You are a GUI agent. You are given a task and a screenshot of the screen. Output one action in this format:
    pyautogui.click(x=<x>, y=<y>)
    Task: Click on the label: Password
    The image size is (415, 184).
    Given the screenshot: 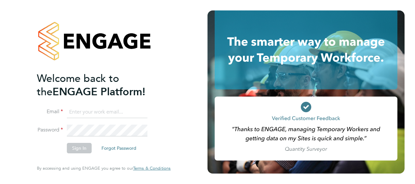 What is the action you would take?
    pyautogui.click(x=50, y=130)
    